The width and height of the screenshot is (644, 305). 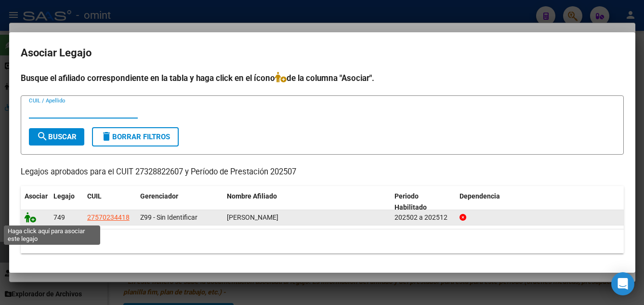 What do you see at coordinates (57, 137) in the screenshot?
I see `span: Buscar` at bounding box center [57, 137].